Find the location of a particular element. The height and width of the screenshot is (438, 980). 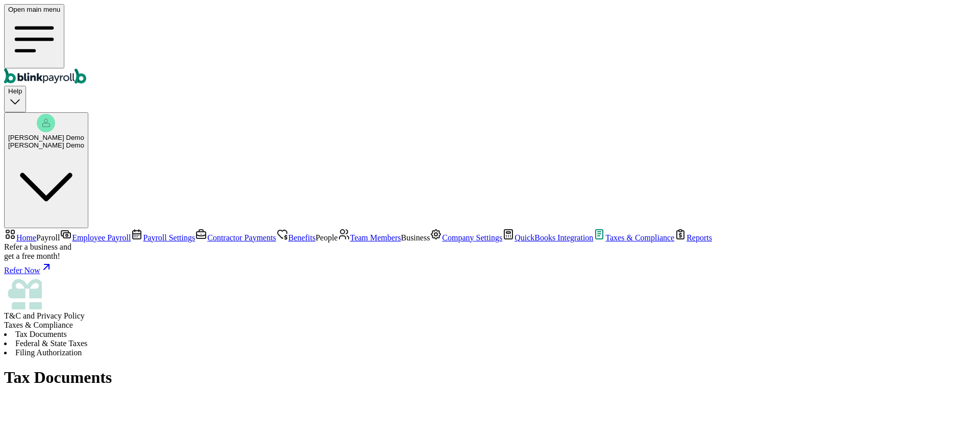

li: Tax Documents is located at coordinates (490, 334).